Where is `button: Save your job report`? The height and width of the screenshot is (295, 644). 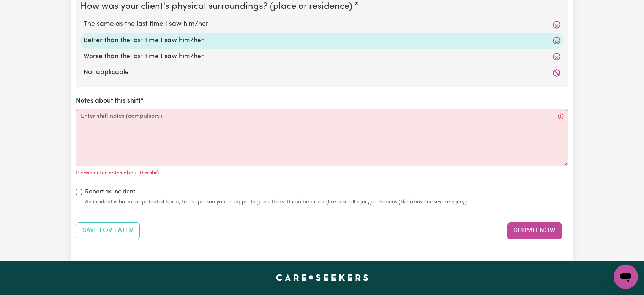 button: Save your job report is located at coordinates (108, 231).